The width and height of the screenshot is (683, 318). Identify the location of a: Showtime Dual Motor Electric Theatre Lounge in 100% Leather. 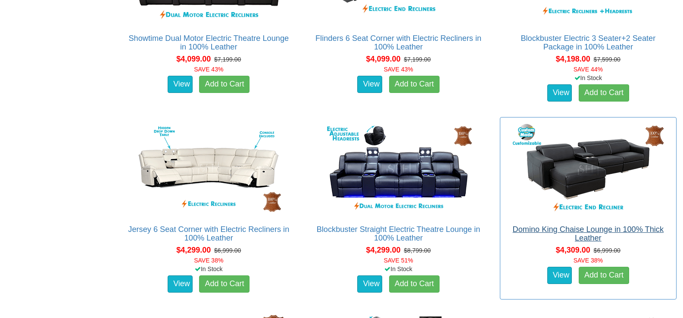
(208, 43).